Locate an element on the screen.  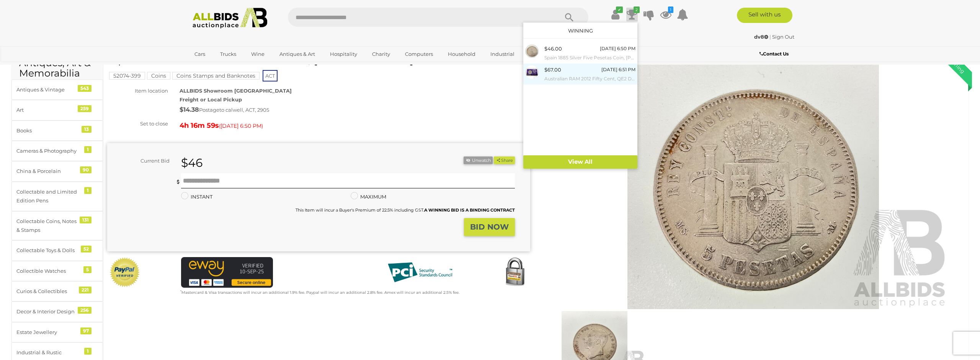
div: 5 is located at coordinates (87, 270).